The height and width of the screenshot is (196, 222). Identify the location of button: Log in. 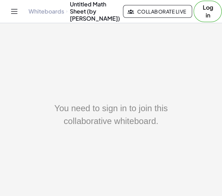
(207, 11).